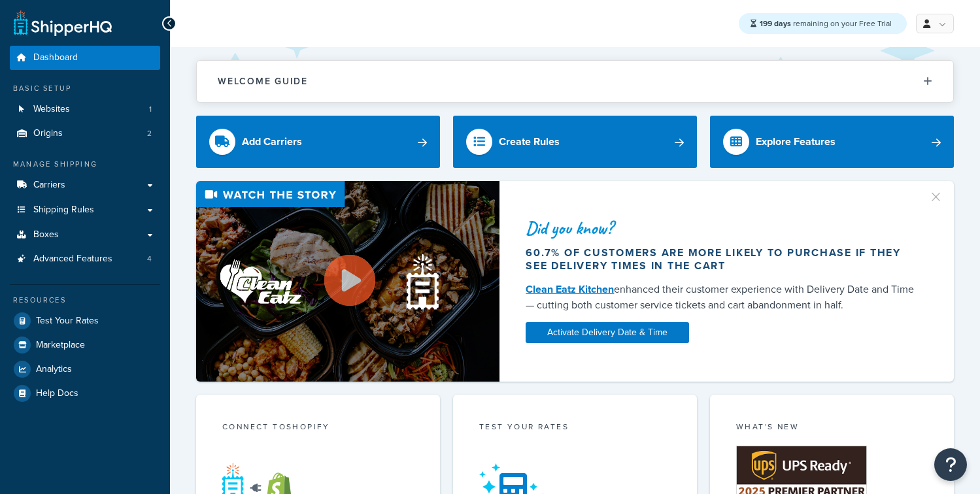 The image size is (980, 494). Describe the element at coordinates (85, 210) in the screenshot. I see `li: Shipping Rules` at that location.